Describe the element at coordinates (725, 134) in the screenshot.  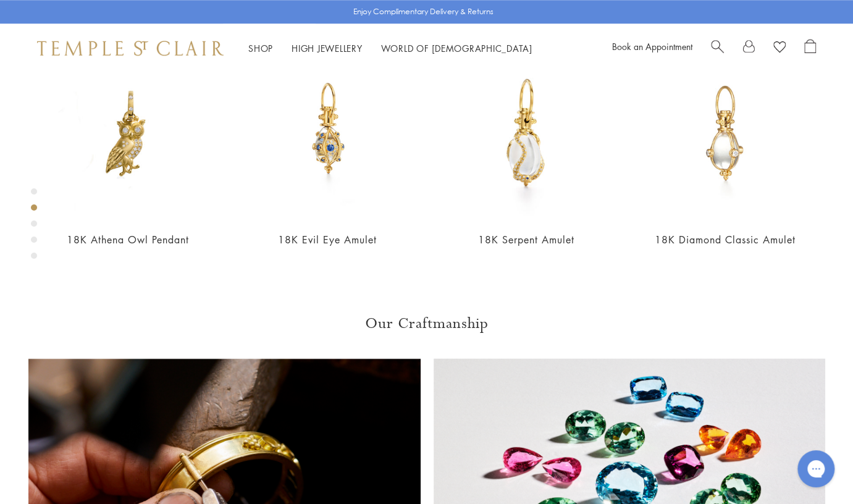
I see `a: P51800-E9` at that location.